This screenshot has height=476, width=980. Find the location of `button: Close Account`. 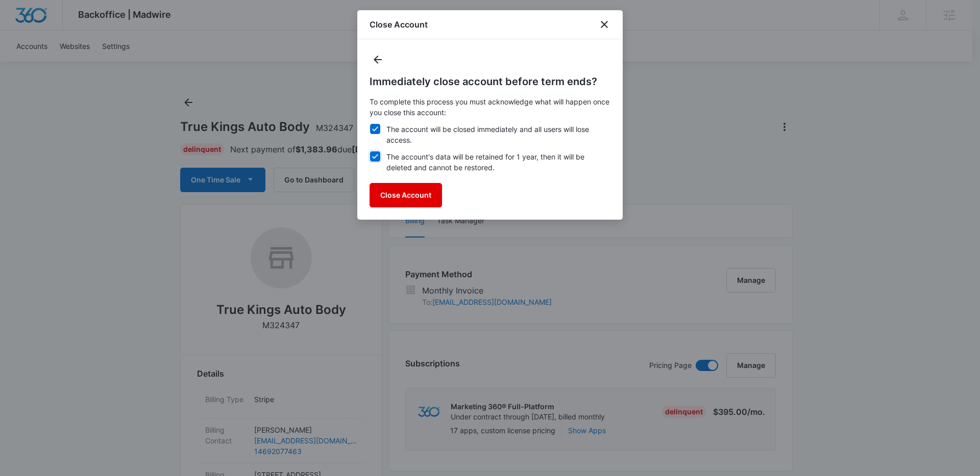

button: Close Account is located at coordinates (406, 196).